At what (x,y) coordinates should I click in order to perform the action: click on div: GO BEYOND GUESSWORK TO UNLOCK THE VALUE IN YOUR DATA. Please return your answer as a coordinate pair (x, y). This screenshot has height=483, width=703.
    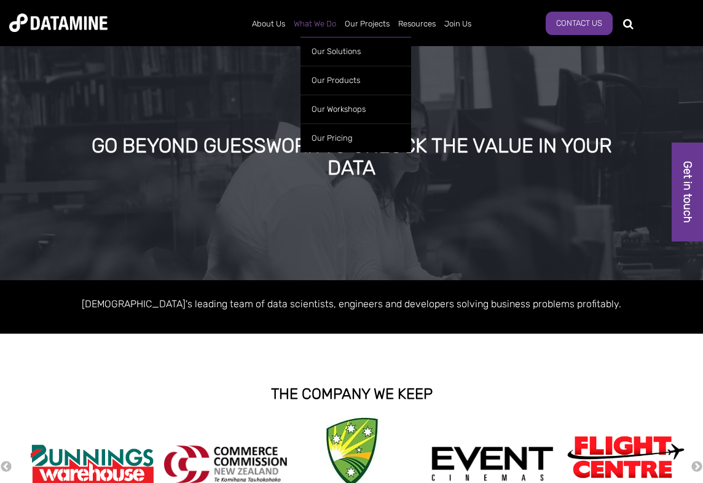
    Looking at the image, I should click on (351, 157).